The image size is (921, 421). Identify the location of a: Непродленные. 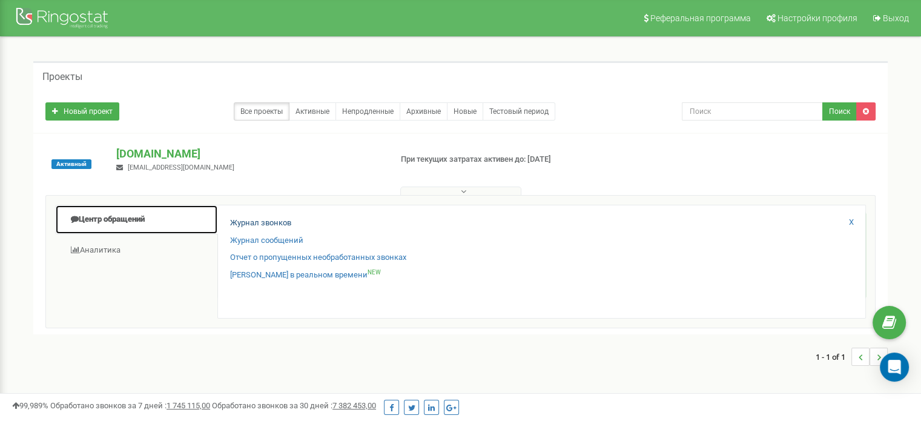
(368, 111).